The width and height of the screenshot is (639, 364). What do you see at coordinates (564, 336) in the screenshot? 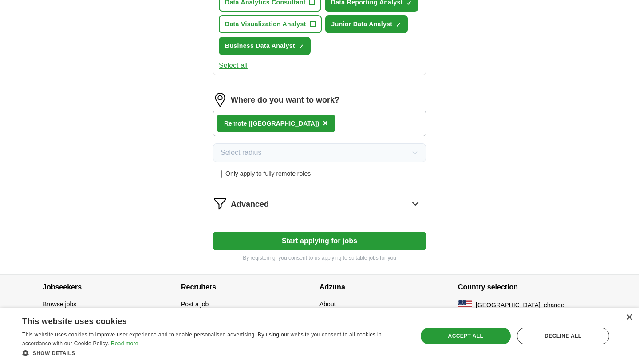
I see `div: Decline all` at bounding box center [564, 336].